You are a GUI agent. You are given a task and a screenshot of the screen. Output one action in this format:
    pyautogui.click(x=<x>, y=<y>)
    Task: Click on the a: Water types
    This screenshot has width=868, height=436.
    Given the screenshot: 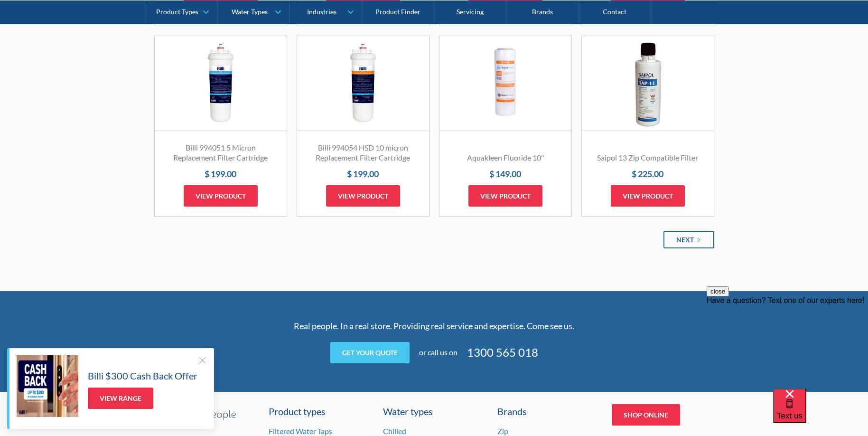 What is the action you would take?
    pyautogui.click(x=434, y=411)
    